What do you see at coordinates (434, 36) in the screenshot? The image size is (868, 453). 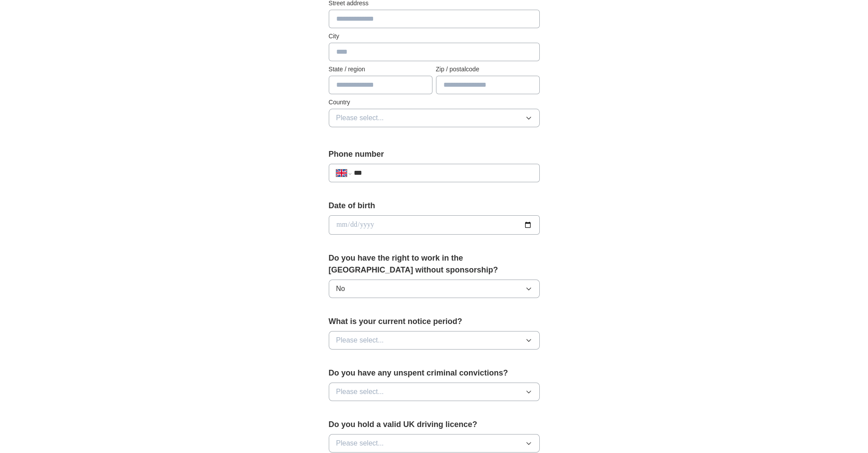 I see `label: City` at bounding box center [434, 36].